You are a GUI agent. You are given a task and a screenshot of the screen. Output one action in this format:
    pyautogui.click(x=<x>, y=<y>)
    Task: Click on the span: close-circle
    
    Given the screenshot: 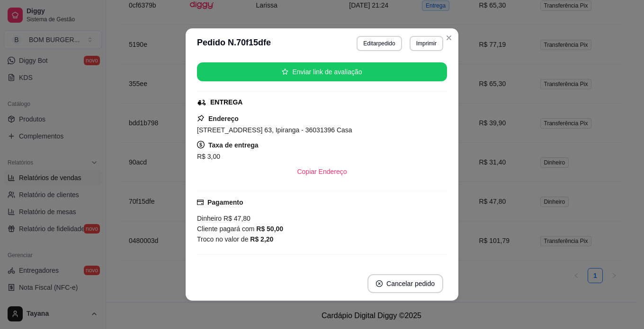 What is the action you would take?
    pyautogui.click(x=379, y=284)
    